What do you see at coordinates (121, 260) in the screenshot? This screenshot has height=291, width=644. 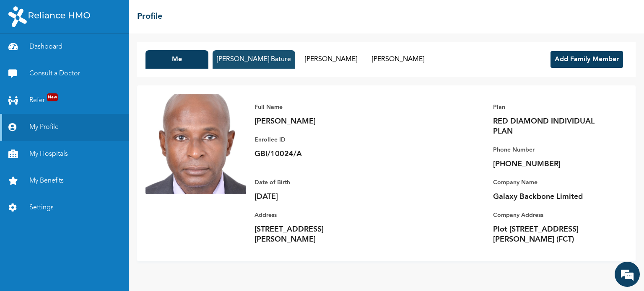 I see `div: FAQs` at bounding box center [121, 260].